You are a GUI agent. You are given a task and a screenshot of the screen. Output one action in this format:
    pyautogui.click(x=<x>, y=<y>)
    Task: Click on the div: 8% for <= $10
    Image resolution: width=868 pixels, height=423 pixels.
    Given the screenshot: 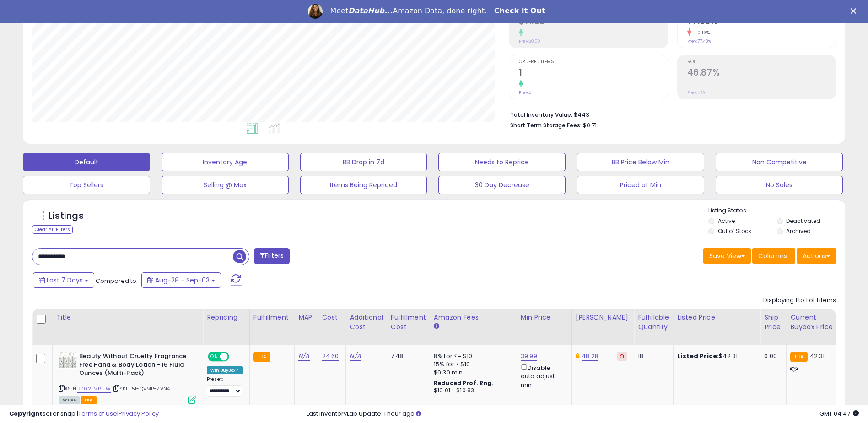 What is the action you would take?
    pyautogui.click(x=472, y=356)
    